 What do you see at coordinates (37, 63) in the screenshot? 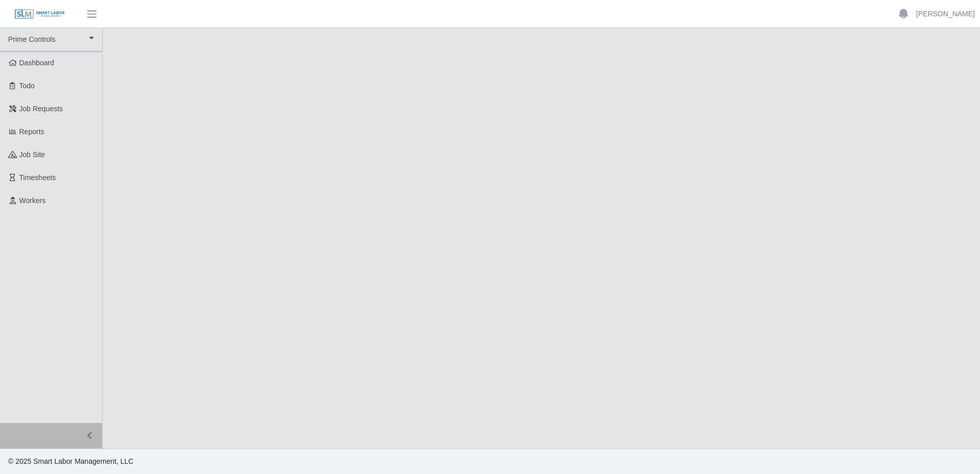
I see `span: Dashboard` at bounding box center [37, 63].